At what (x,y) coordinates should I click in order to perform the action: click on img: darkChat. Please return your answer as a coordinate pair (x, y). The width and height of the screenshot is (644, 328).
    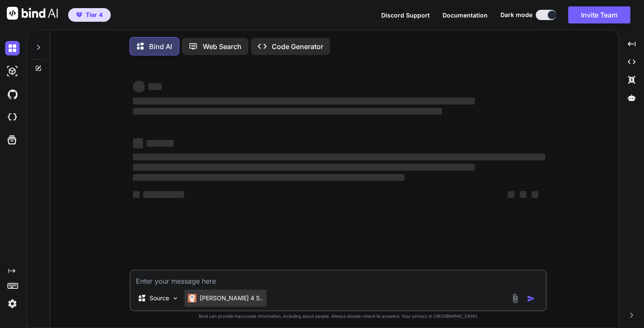
    Looking at the image, I should click on (12, 48).